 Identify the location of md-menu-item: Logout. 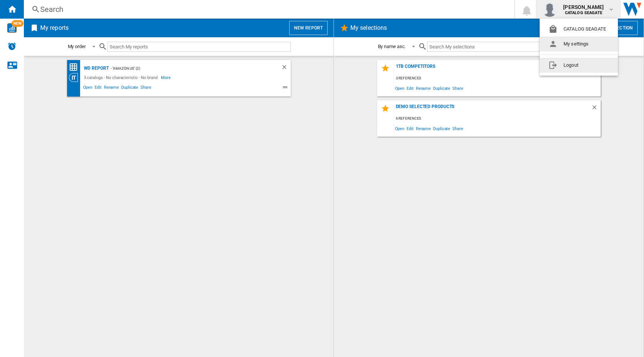
(579, 65).